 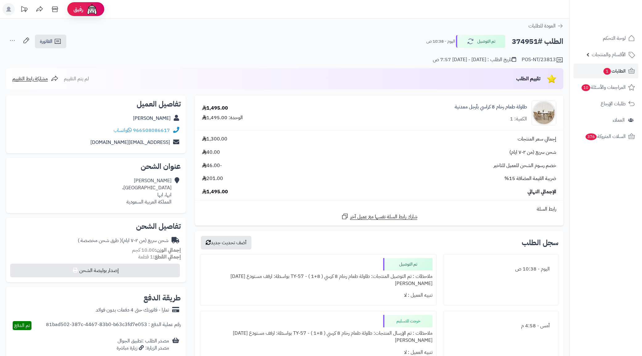 I want to click on span: الإجمالي النهائي, so click(x=542, y=192).